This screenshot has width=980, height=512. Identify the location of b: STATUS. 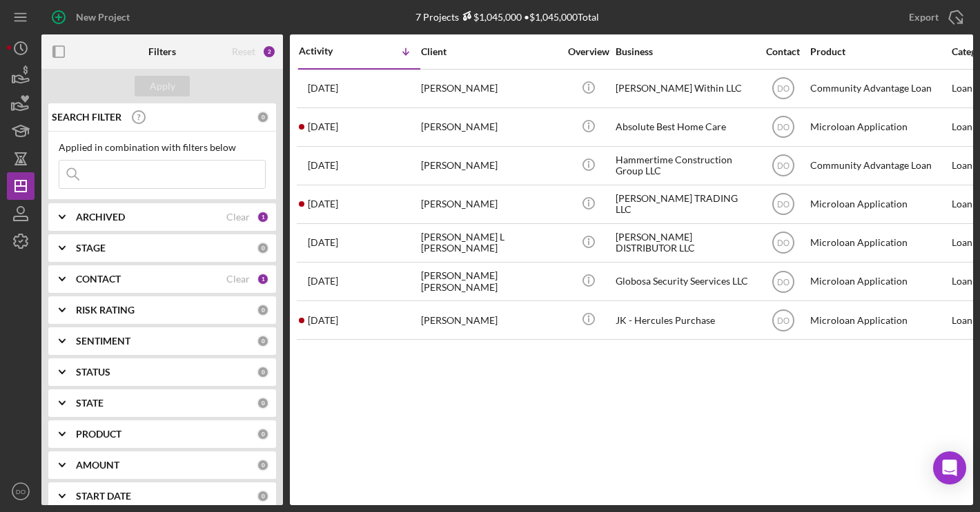
(93, 373).